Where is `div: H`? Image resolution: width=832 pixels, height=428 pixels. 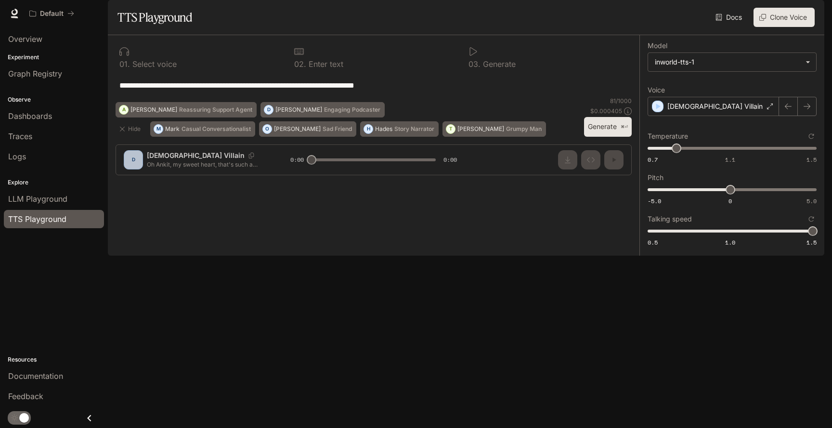 div: H is located at coordinates (369, 129).